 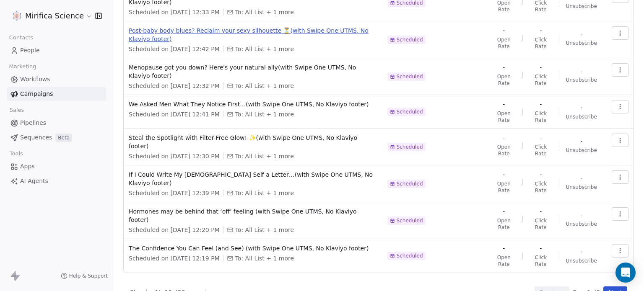 I want to click on a: AI Agents, so click(x=56, y=181).